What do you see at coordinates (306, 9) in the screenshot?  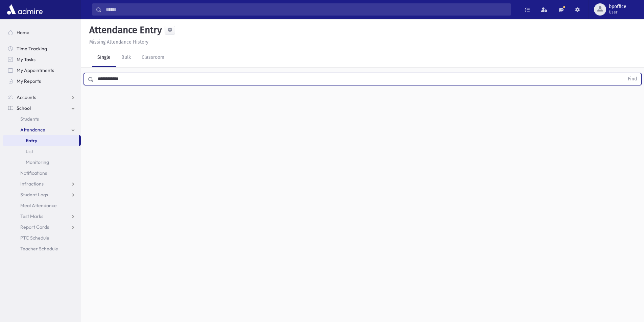 I see `input: Search` at bounding box center [306, 9].